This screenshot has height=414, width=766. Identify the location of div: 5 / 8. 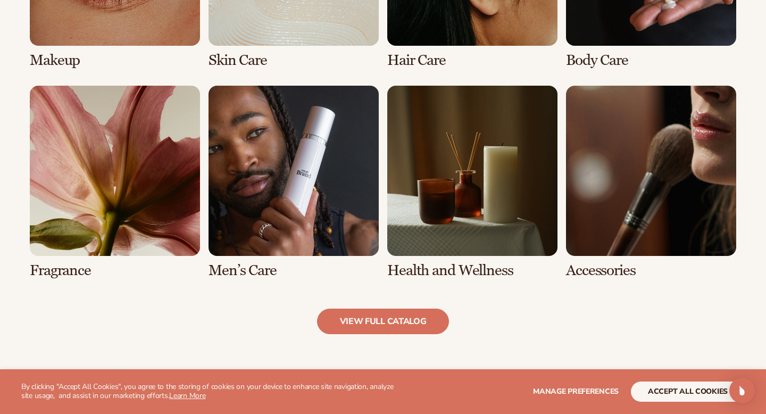
(115, 182).